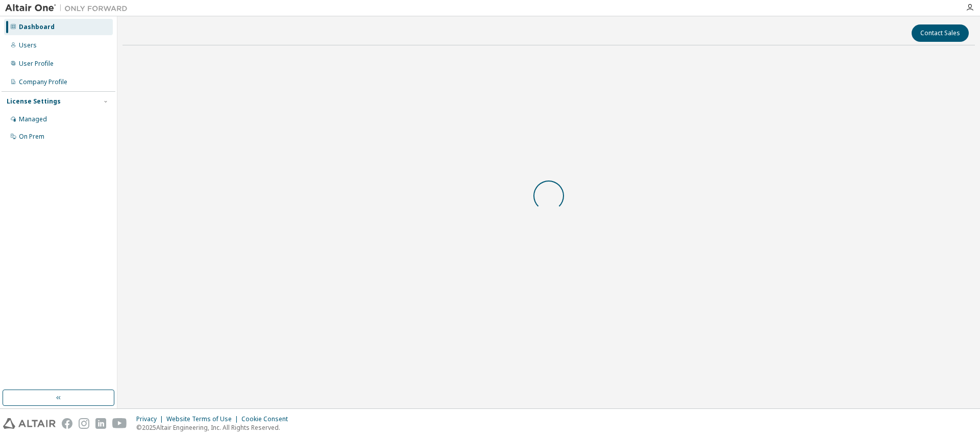  What do you see at coordinates (268, 420) in the screenshot?
I see `div: Cookie Consent` at bounding box center [268, 420].